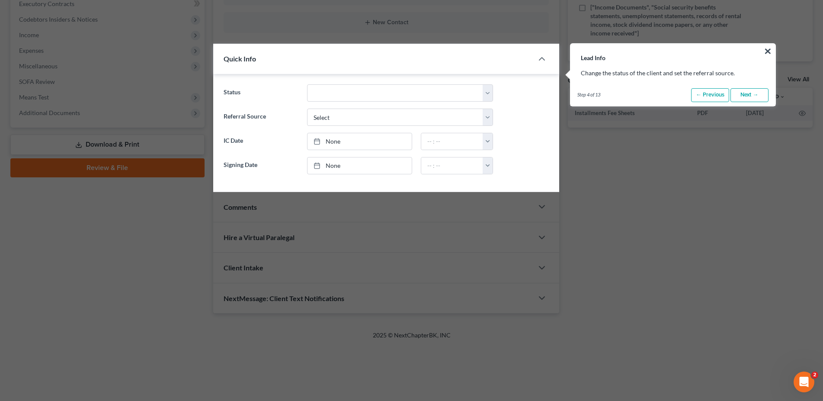 The image size is (823, 401). Describe the element at coordinates (710, 95) in the screenshot. I see `a: ← Previous` at that location.